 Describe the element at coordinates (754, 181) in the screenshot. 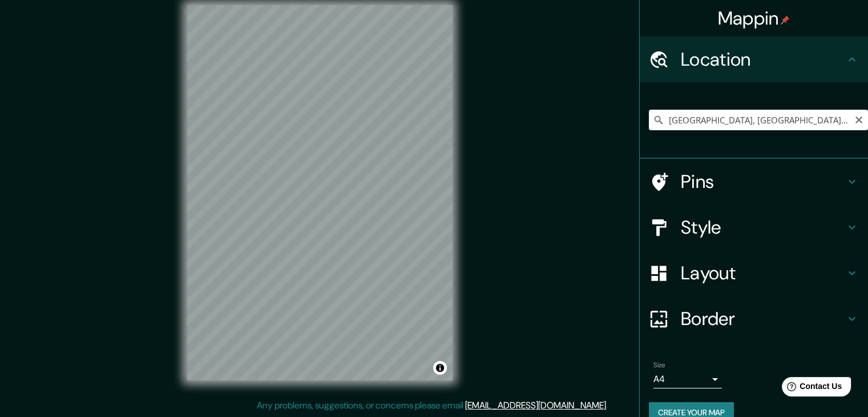

I see `div: Pins` at that location.